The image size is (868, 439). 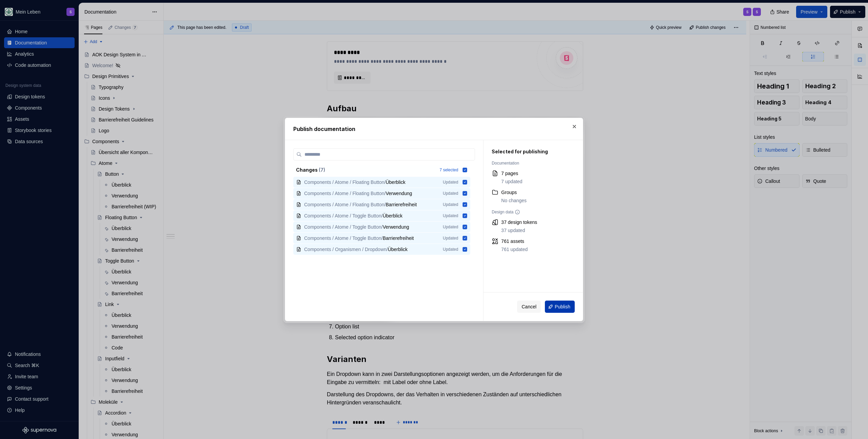 What do you see at coordinates (529, 307) in the screenshot?
I see `button: Cancel` at bounding box center [529, 307].